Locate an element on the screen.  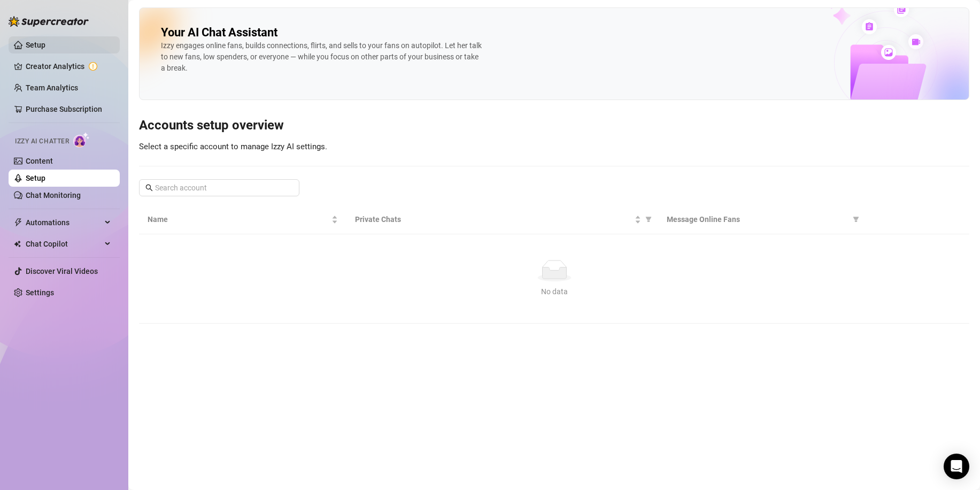
div: Open Intercom Messenger is located at coordinates (956, 466).